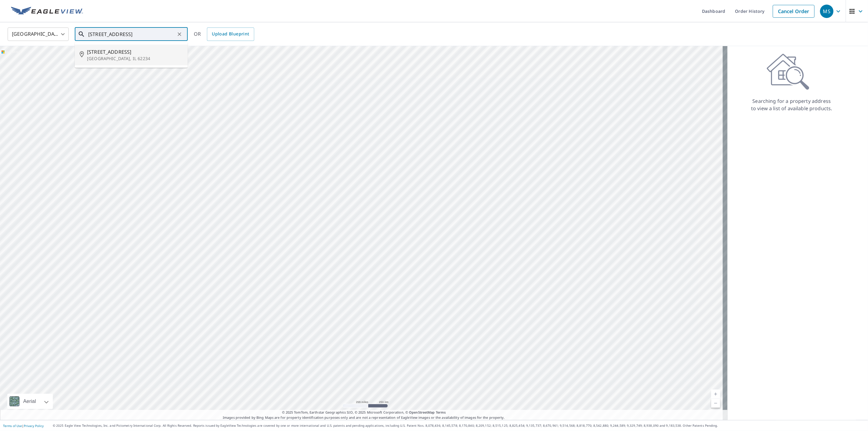 This screenshot has width=868, height=431. I want to click on div: MS, so click(827, 11).